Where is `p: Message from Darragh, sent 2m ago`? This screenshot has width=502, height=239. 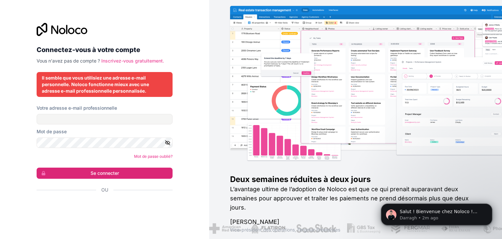
p: Message from Darragh, sent 2m ago is located at coordinates (71, 28).